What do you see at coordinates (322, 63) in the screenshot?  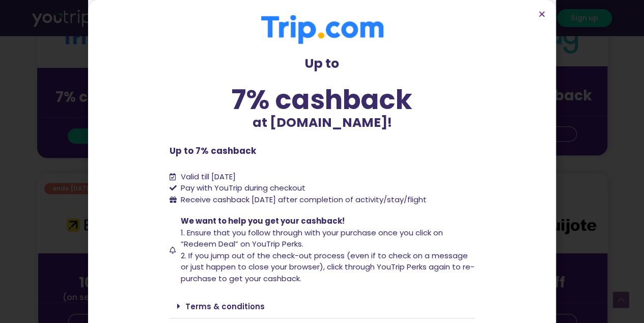 I see `p: Up to` at bounding box center [322, 63].